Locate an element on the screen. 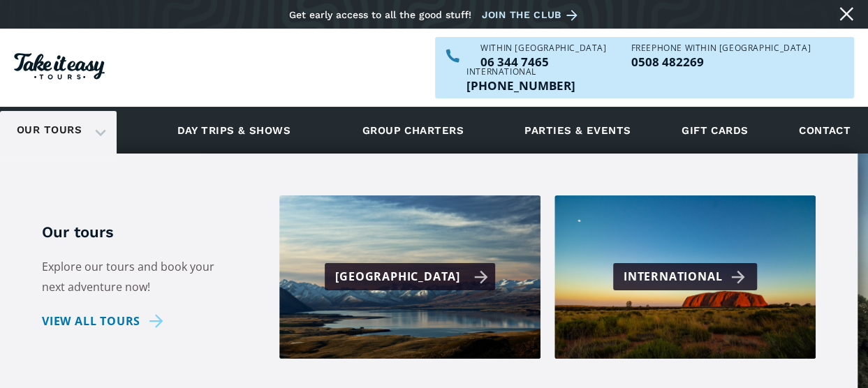 Image resolution: width=868 pixels, height=388 pixels. a: Call us outside of NZ on +6463447465 is located at coordinates (521, 85).